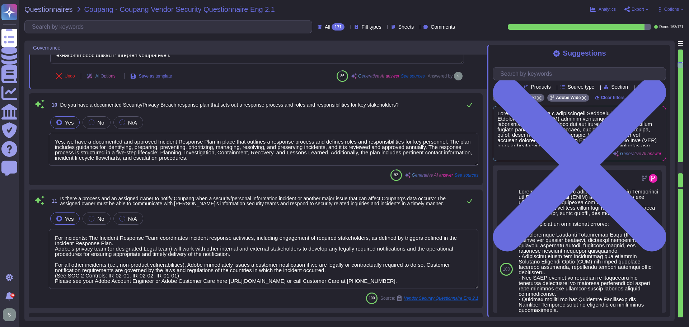 The width and height of the screenshot is (689, 327). Describe the element at coordinates (371, 27) in the screenshot. I see `span: Fill types` at that location.